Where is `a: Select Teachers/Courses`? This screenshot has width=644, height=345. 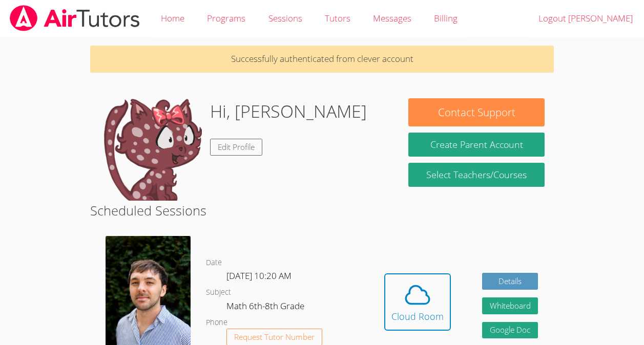 a: Select Teachers/Courses is located at coordinates (476, 175).